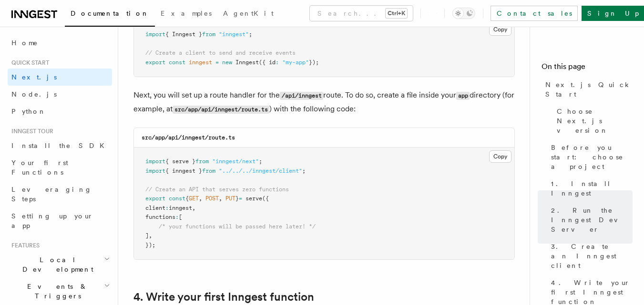 This screenshot has height=305, width=644. What do you see at coordinates (60, 94) in the screenshot?
I see `a: Node.js` at bounding box center [60, 94].